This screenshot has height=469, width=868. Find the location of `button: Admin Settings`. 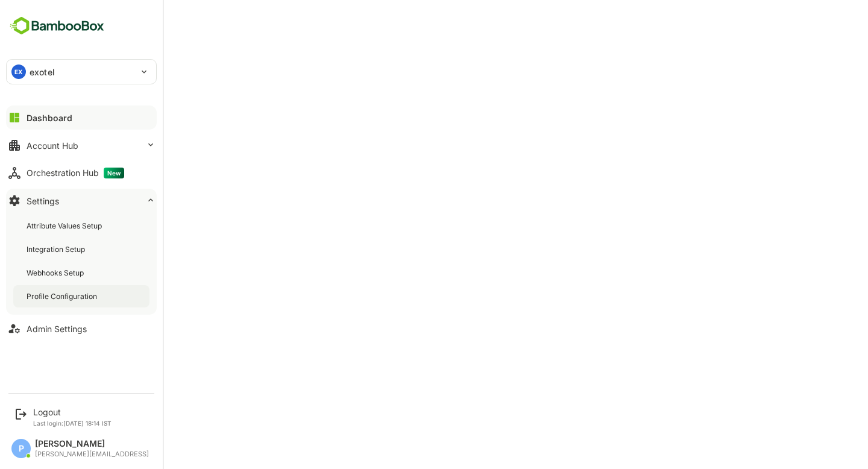

button: Admin Settings is located at coordinates (82, 329).